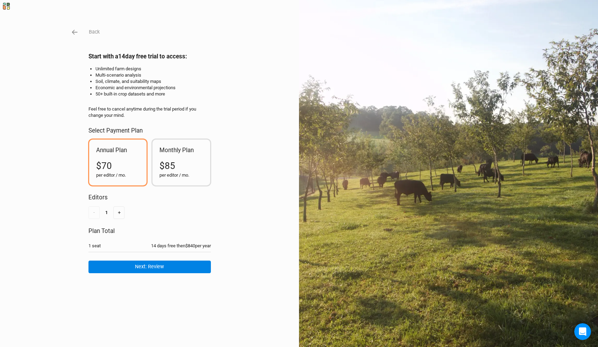 This screenshot has height=347, width=598. What do you see at coordinates (181, 150) in the screenshot?
I see `h2: Monthly Plan` at bounding box center [181, 150].